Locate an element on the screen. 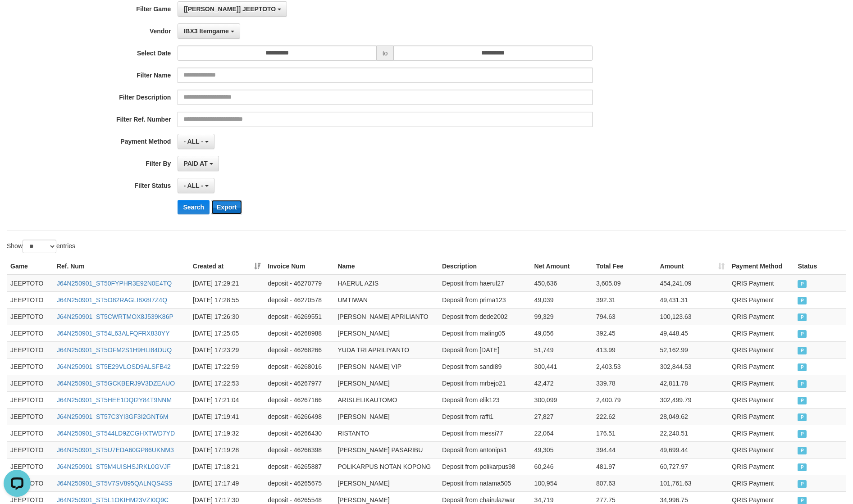 The height and width of the screenshot is (504, 853). td: 49,431.31 is located at coordinates (692, 299).